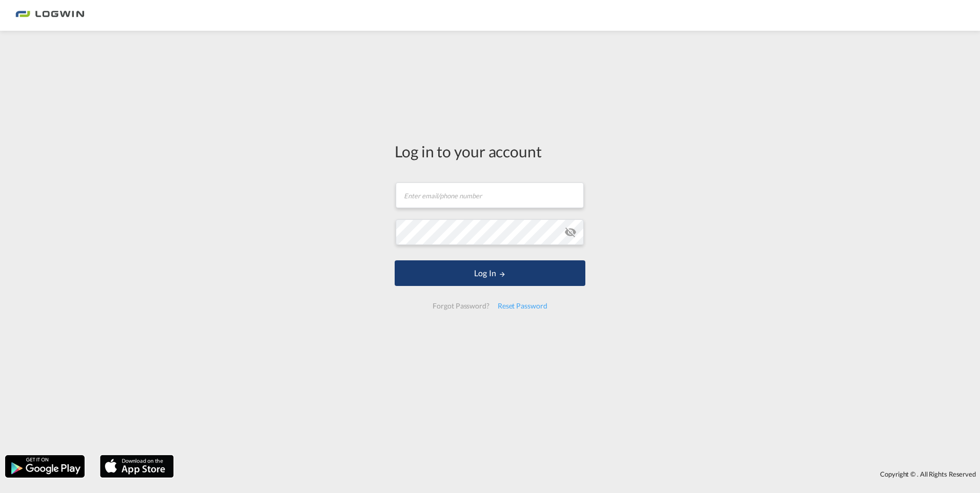 This screenshot has width=980, height=493. What do you see at coordinates (490, 151) in the screenshot?
I see `div: Log in to your account` at bounding box center [490, 151].